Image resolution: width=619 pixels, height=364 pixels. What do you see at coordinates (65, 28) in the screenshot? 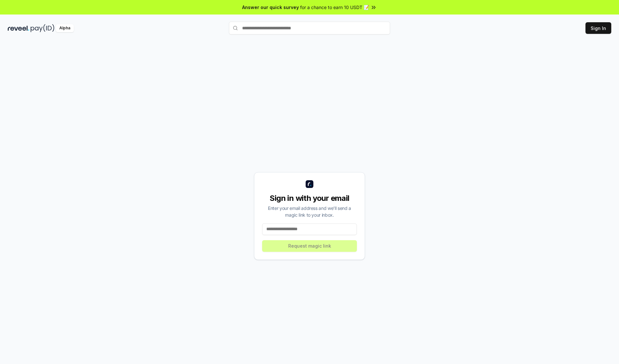
I see `div: Alpha` at bounding box center [65, 28].